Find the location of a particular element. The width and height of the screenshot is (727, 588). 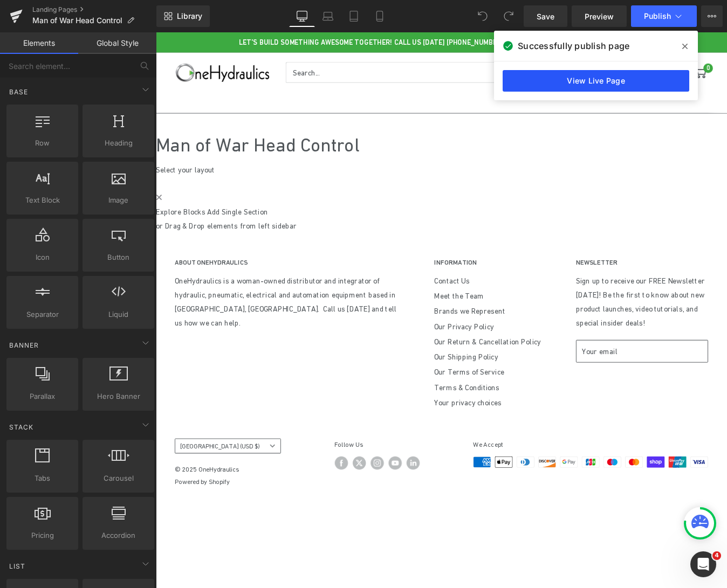

span: Text Block is located at coordinates (42, 200).